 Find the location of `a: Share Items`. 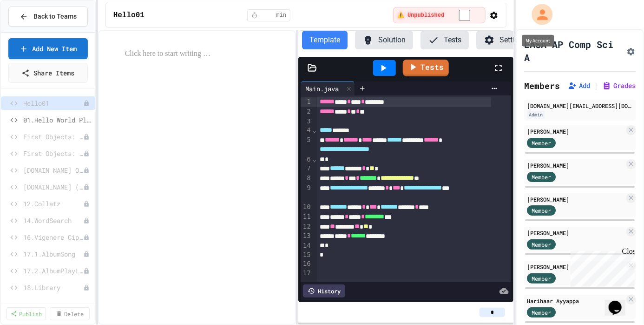

a: Share Items is located at coordinates (48, 72).